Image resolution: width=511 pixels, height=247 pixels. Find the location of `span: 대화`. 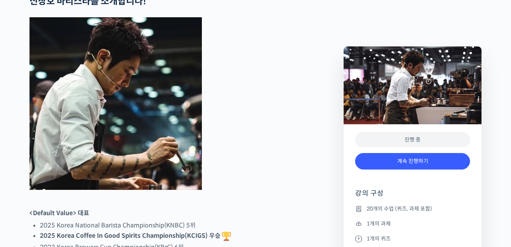

span: 대화 is located at coordinates (75, 198).